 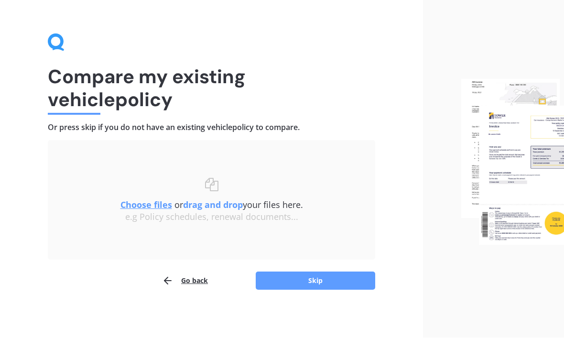 I want to click on button: Go back, so click(x=185, y=281).